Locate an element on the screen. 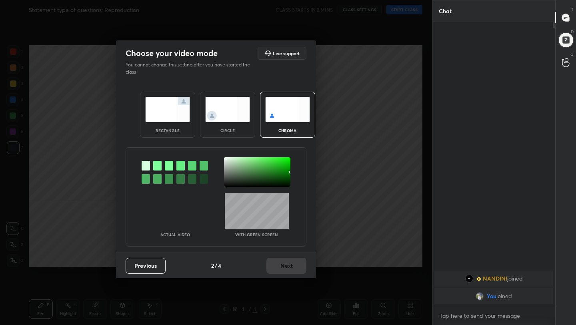 Image resolution: width=576 pixels, height=325 pixels. p: Actual Video is located at coordinates (175, 234).